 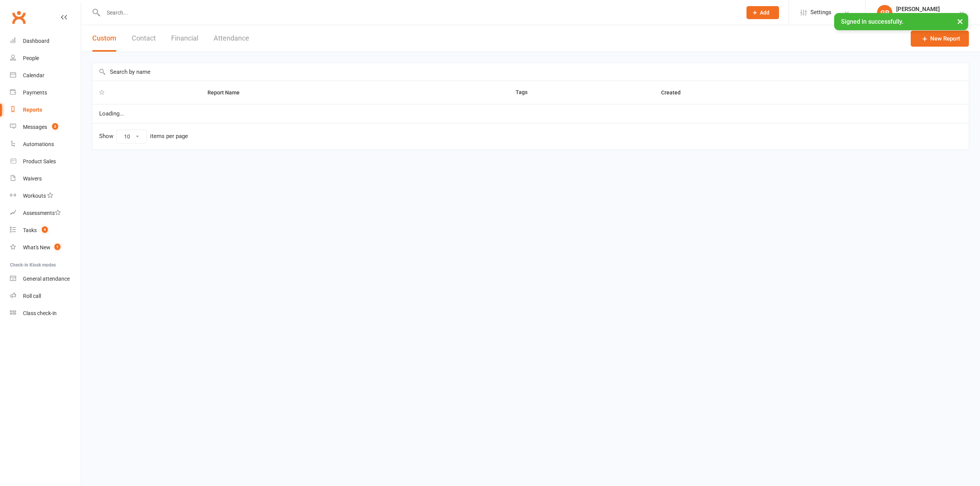 I want to click on div: Reports, so click(x=32, y=110).